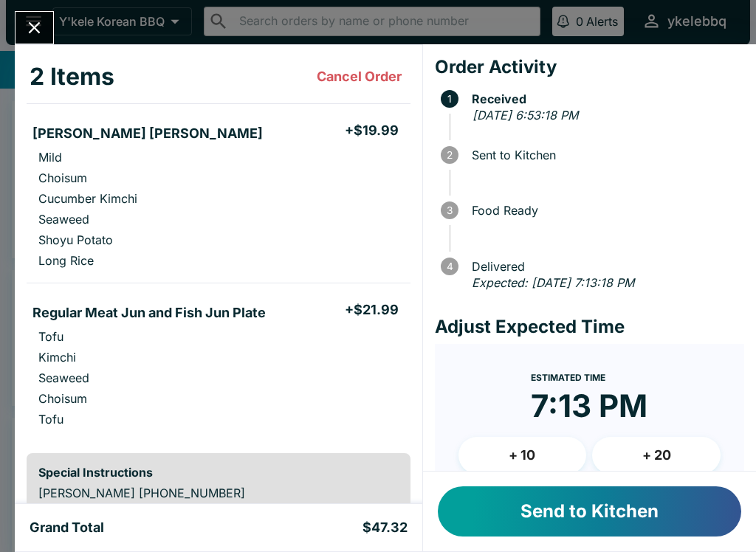 The width and height of the screenshot is (756, 552). Describe the element at coordinates (34, 28) in the screenshot. I see `button: Close` at that location.